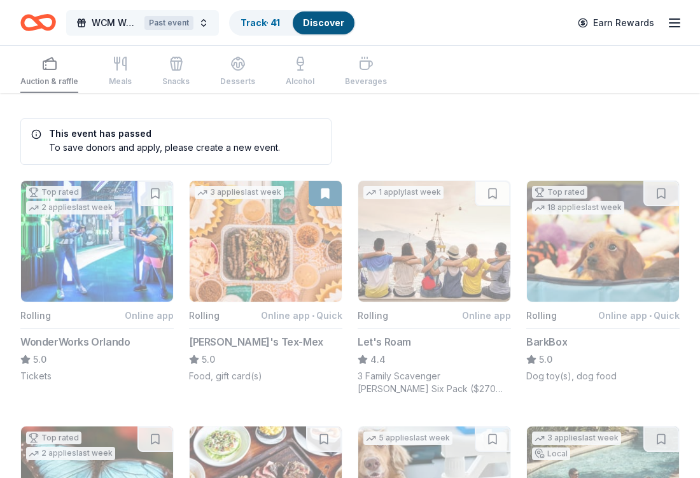  I want to click on a: Track· 41, so click(260, 22).